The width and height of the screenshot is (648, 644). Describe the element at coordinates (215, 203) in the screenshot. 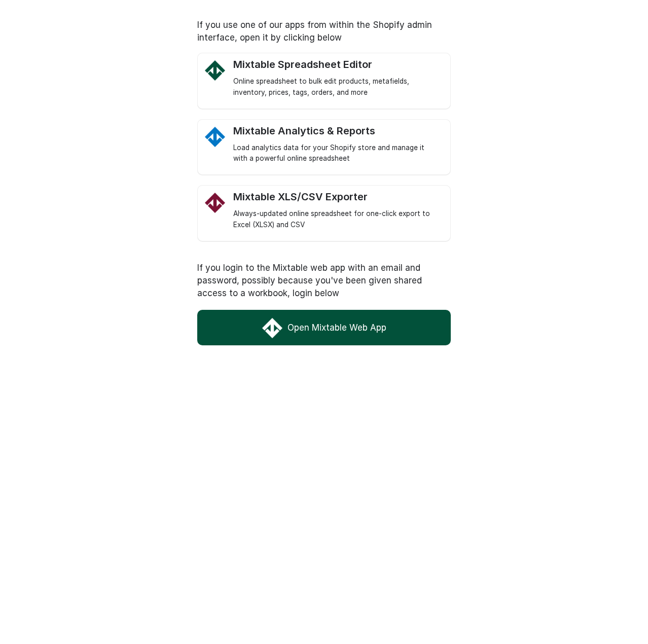

I see `img: Mixtable Excel and CSV Exporter app Logo` at that location.